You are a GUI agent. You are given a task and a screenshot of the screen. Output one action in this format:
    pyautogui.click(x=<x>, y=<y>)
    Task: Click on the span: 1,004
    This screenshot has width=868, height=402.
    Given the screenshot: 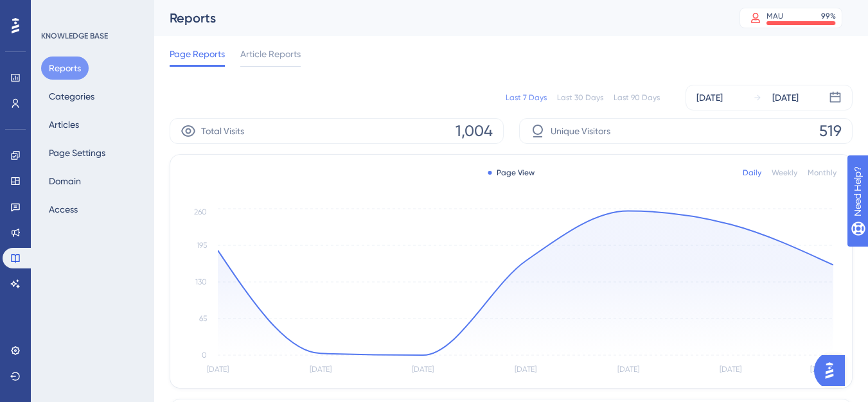 What is the action you would take?
    pyautogui.click(x=474, y=131)
    